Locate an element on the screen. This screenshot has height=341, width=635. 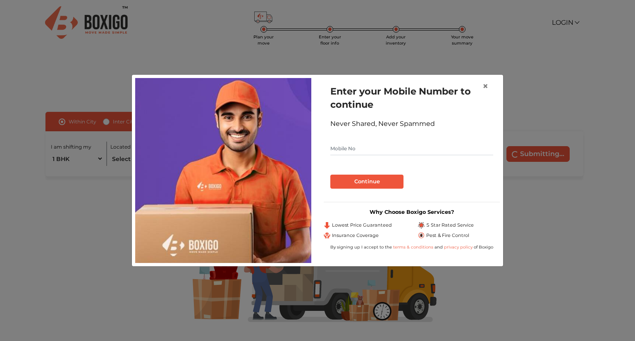
button: Continue is located at coordinates (366, 182).